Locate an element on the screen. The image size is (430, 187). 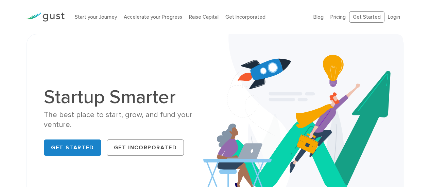
h1: Startup Smarter is located at coordinates (127, 97).